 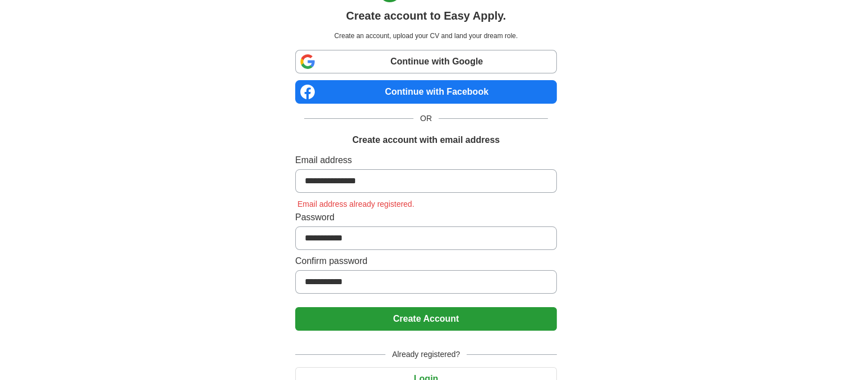 I want to click on label: Confirm password, so click(x=426, y=261).